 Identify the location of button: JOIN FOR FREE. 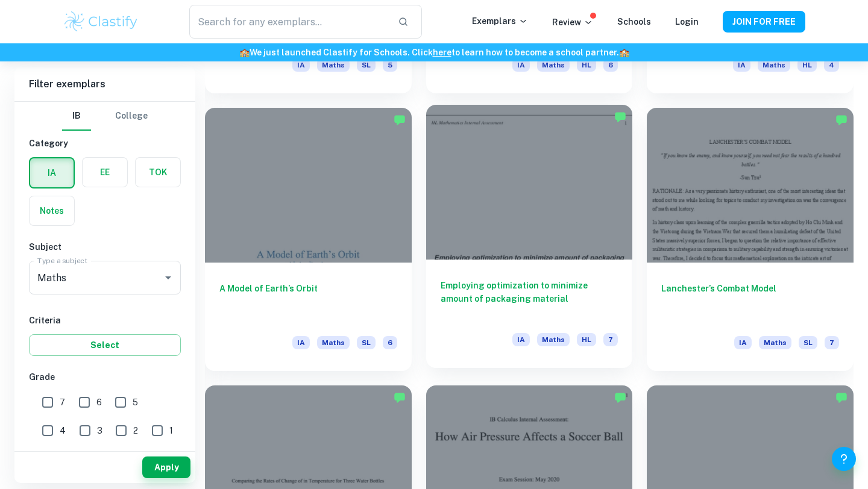
(763, 22).